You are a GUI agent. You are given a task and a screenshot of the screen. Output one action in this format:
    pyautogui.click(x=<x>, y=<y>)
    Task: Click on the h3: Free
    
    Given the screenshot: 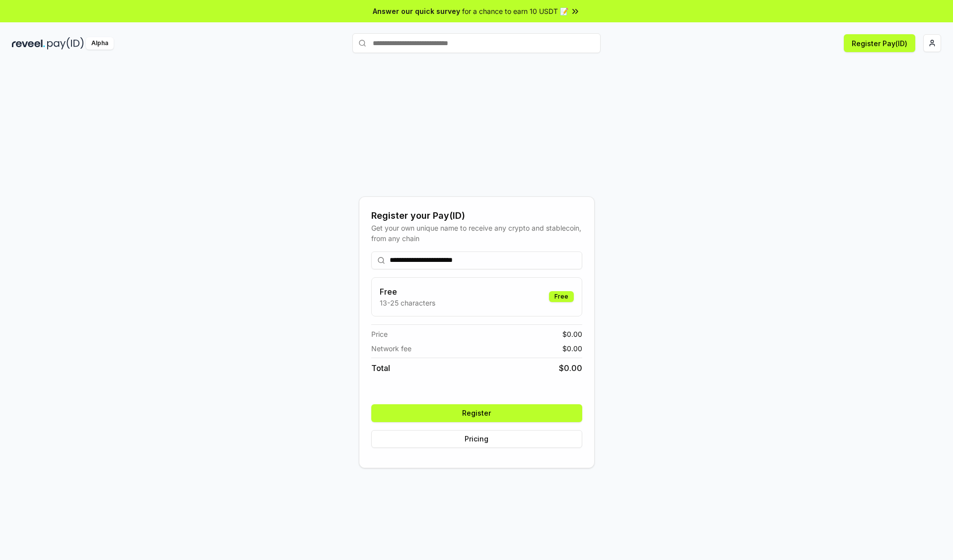 What is the action you would take?
    pyautogui.click(x=407, y=292)
    